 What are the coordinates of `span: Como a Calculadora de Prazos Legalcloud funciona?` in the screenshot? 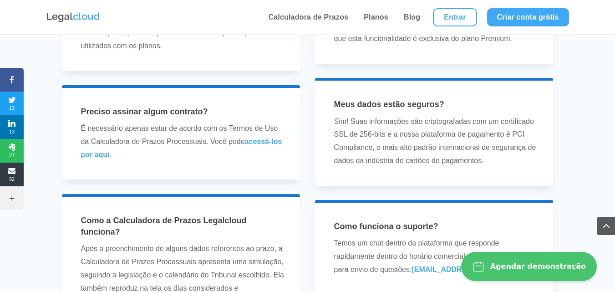 It's located at (163, 226).